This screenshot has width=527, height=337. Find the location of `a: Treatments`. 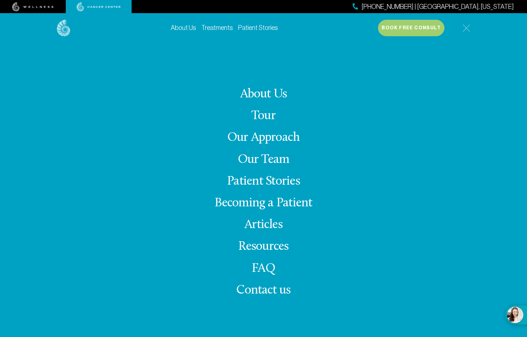

a: Treatments is located at coordinates (217, 28).